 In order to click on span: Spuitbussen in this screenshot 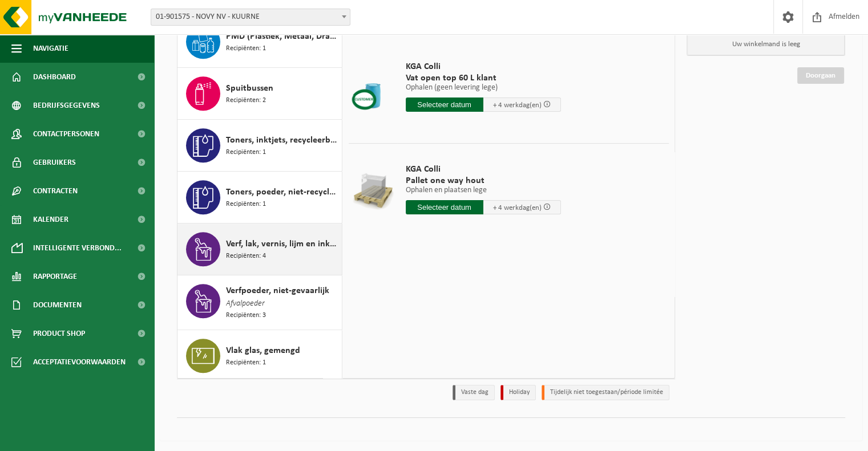, I will do `click(249, 88)`.